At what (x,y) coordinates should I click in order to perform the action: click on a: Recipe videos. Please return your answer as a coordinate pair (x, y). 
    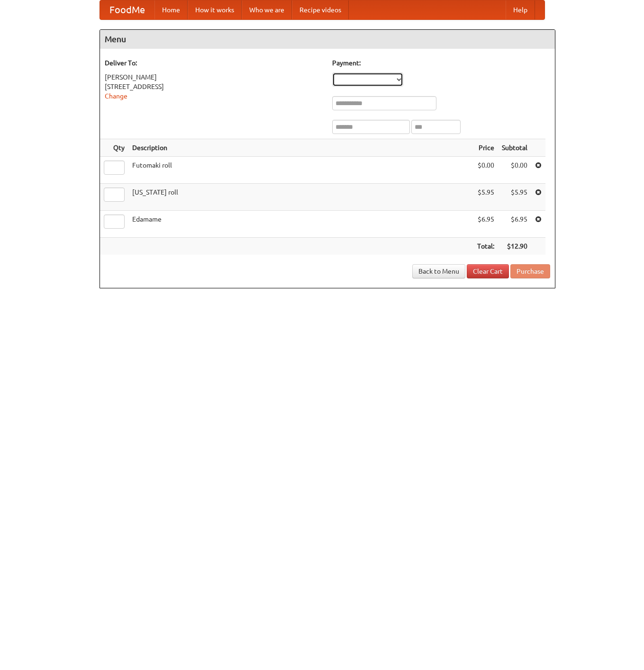
    Looking at the image, I should click on (321, 10).